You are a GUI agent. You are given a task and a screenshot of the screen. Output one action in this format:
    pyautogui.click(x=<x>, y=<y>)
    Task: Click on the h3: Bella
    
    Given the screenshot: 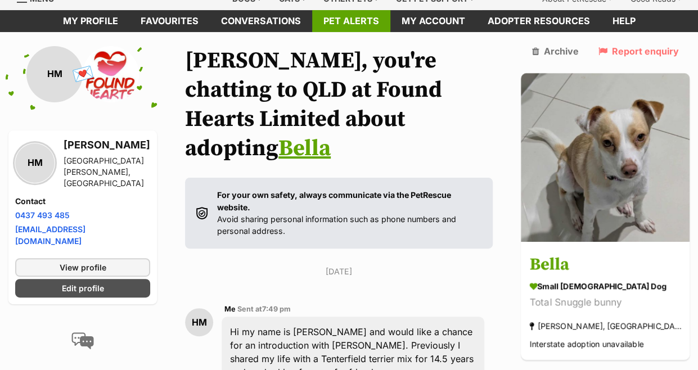 What is the action you would take?
    pyautogui.click(x=605, y=264)
    